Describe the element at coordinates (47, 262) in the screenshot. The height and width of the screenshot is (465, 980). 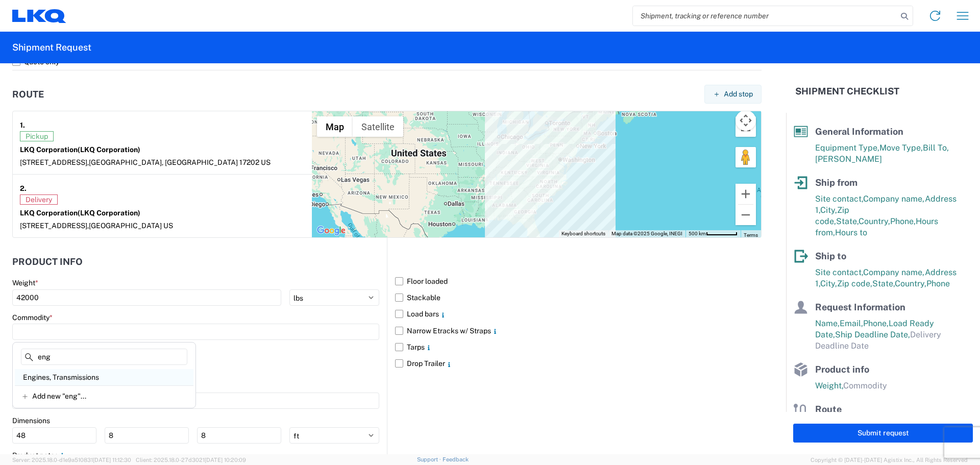
I see `h2: Product Info` at that location.